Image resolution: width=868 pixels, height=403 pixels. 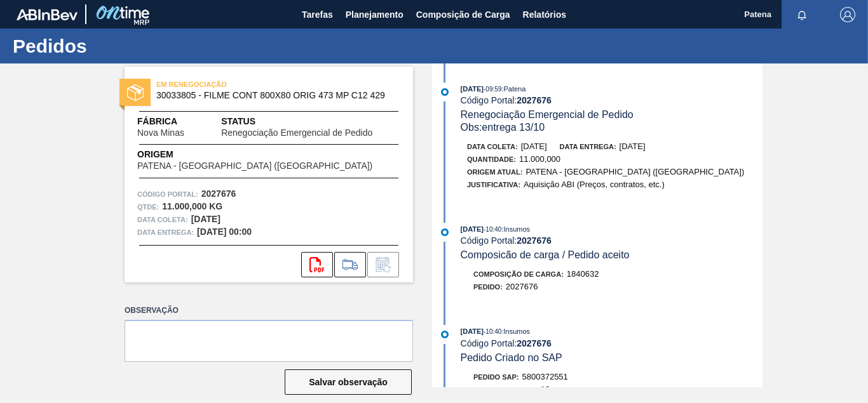 I want to click on span: Composição de Carga, so click(x=463, y=15).